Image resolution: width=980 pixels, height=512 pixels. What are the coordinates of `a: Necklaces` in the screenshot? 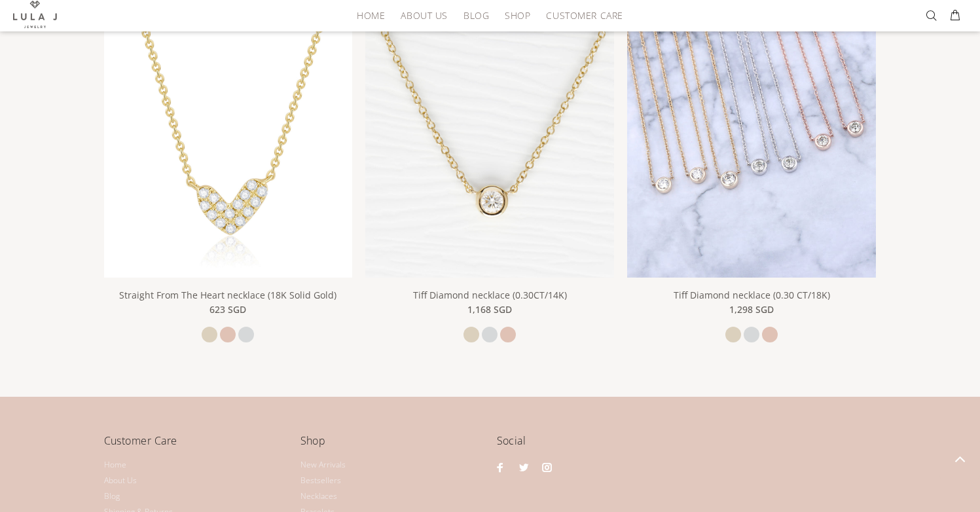 It's located at (319, 496).